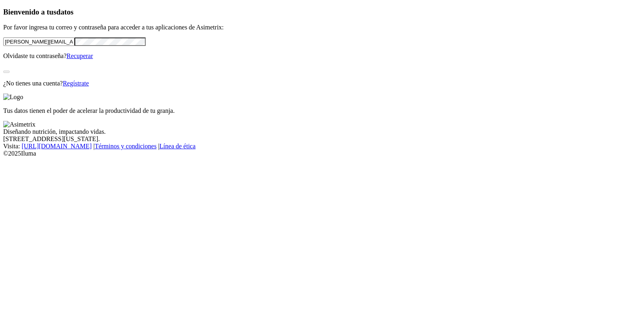 The width and height of the screenshot is (644, 318). What do you see at coordinates (13, 97) in the screenshot?
I see `img: Logo` at bounding box center [13, 97].